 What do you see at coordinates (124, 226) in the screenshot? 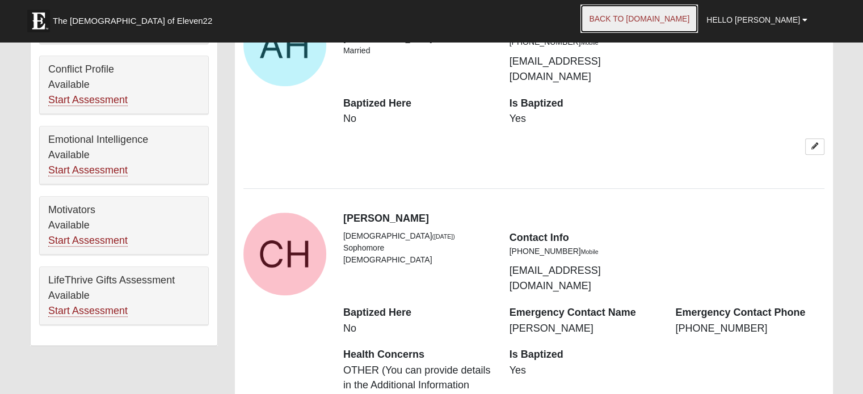
I see `div: Motivators Available` at bounding box center [124, 226].